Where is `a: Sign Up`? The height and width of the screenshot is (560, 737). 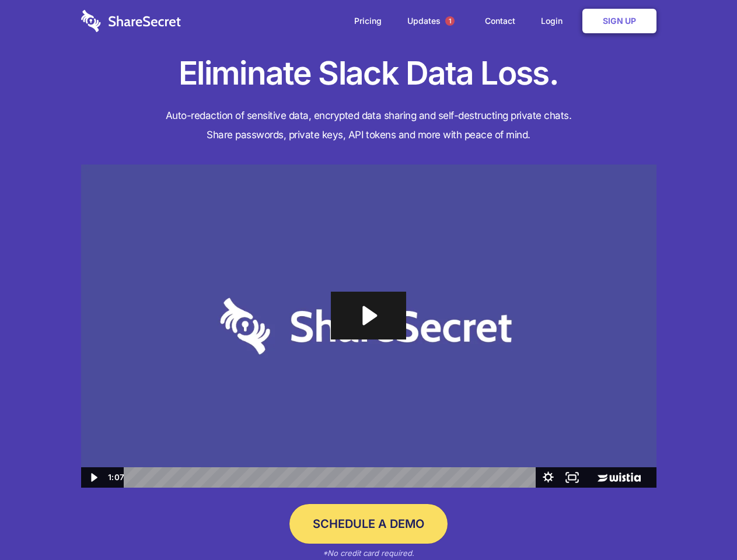 a: Sign Up is located at coordinates (620, 21).